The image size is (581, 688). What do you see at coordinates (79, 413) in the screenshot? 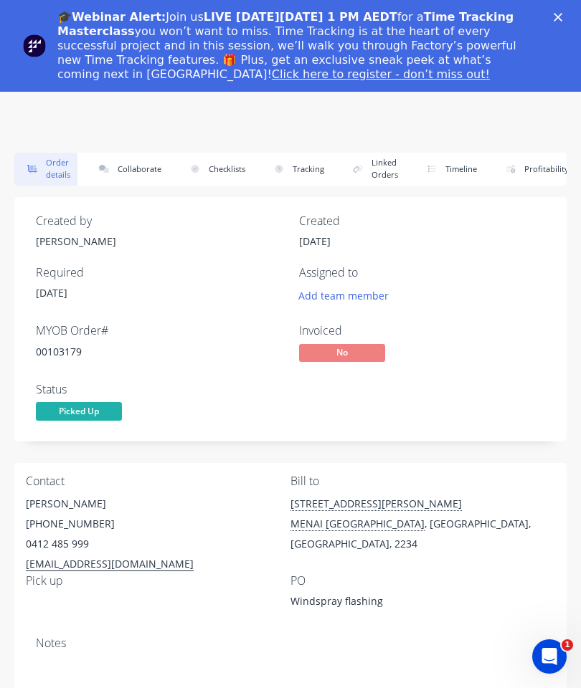
I see `button: Picked Up` at bounding box center [79, 413].